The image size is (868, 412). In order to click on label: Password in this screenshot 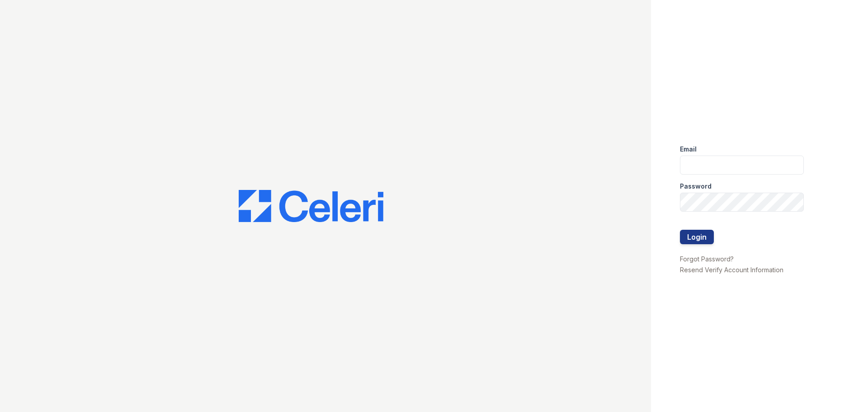, I will do `click(695, 186)`.